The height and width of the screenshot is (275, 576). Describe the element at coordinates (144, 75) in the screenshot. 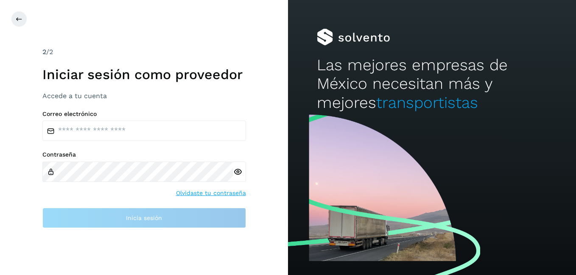

I see `h1: Iniciar sesión como proveedor` at that location.